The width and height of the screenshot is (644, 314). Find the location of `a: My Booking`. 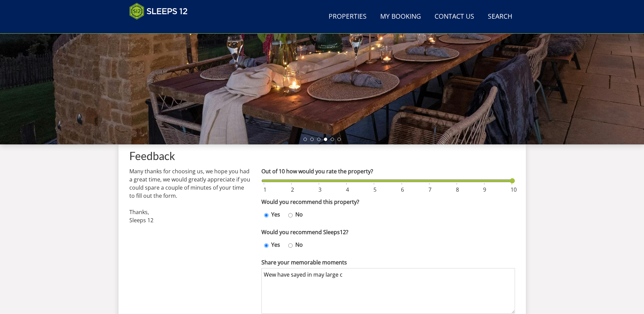

a: My Booking is located at coordinates (401, 17).